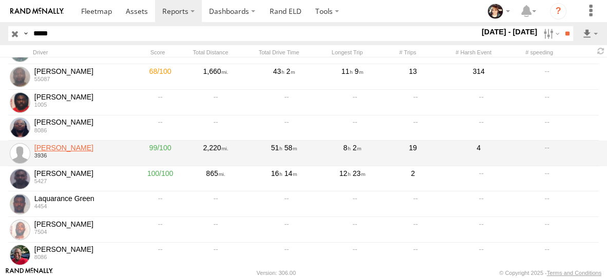  What do you see at coordinates (478, 153) in the screenshot?
I see `div: 4` at bounding box center [478, 153].